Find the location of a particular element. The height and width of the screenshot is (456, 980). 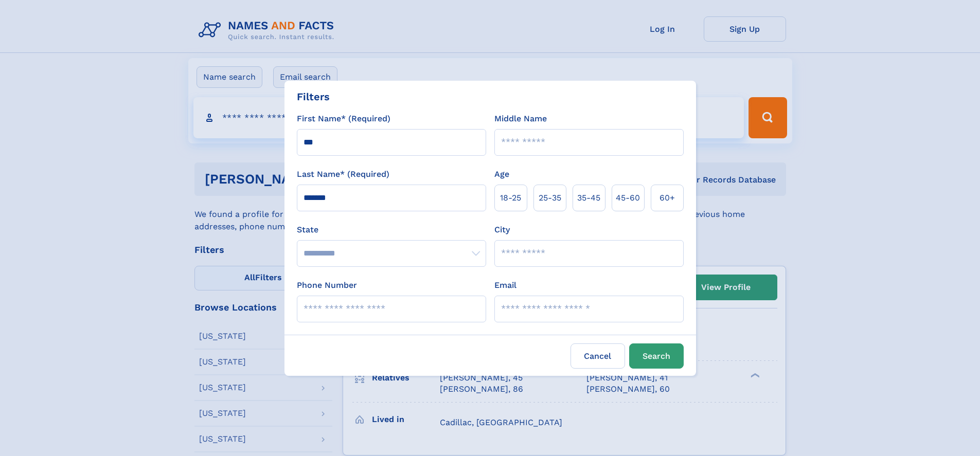

label: State is located at coordinates (392, 229).